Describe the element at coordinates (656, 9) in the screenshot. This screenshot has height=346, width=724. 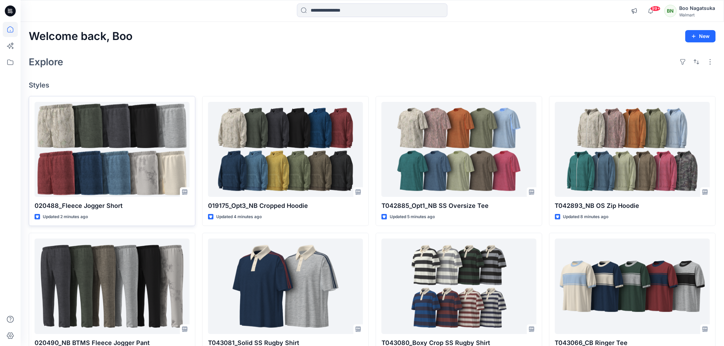
I see `span: 99+` at that location.